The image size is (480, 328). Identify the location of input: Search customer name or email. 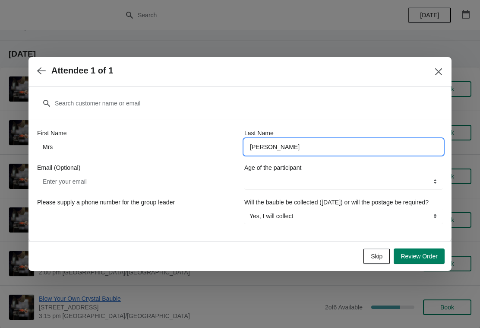
(249, 103).